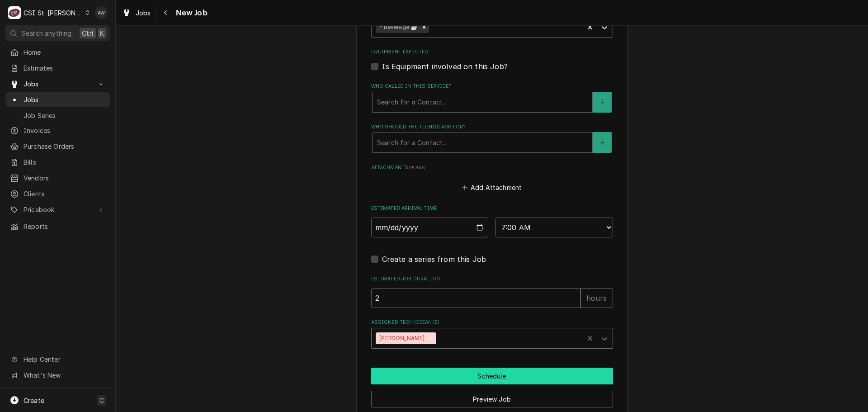 This screenshot has height=412, width=868. Describe the element at coordinates (58, 194) in the screenshot. I see `a: Clients` at that location.